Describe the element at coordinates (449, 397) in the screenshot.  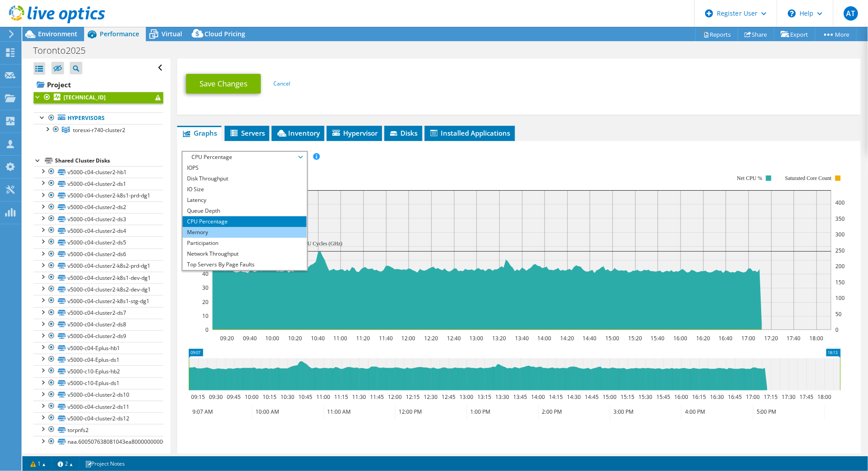
I see `text: 12:45` at that location.